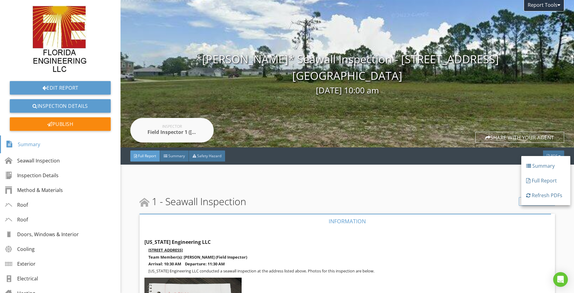  What do you see at coordinates (32, 175) in the screenshot?
I see `div: Inspection Details` at bounding box center [32, 175].